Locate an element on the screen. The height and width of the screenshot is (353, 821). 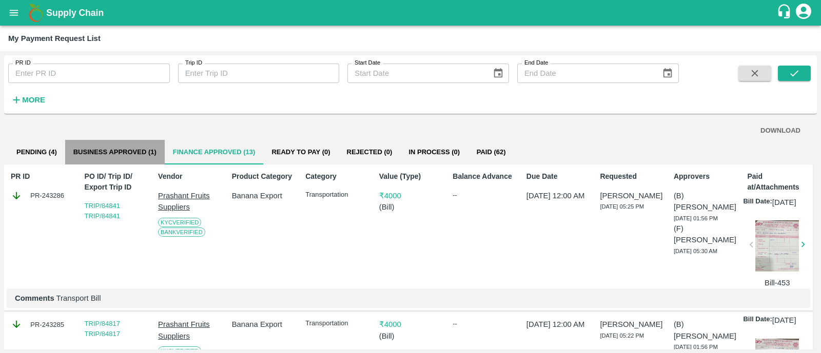
button: Paid (62) is located at coordinates (491, 152).